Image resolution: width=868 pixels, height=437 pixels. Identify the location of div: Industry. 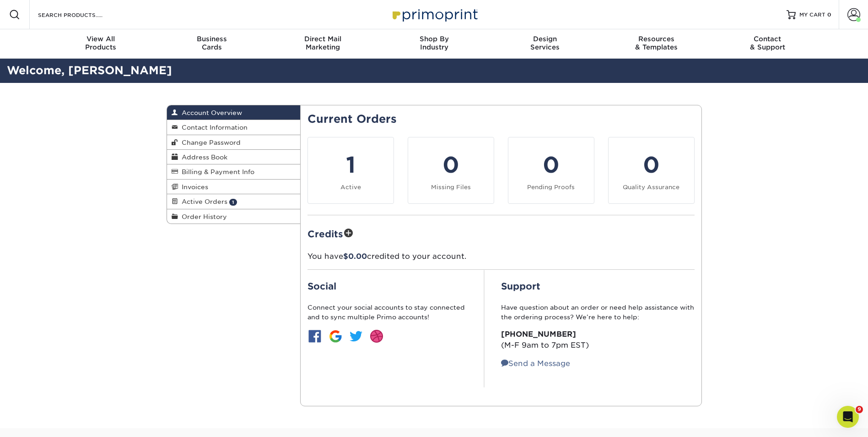
(434, 43).